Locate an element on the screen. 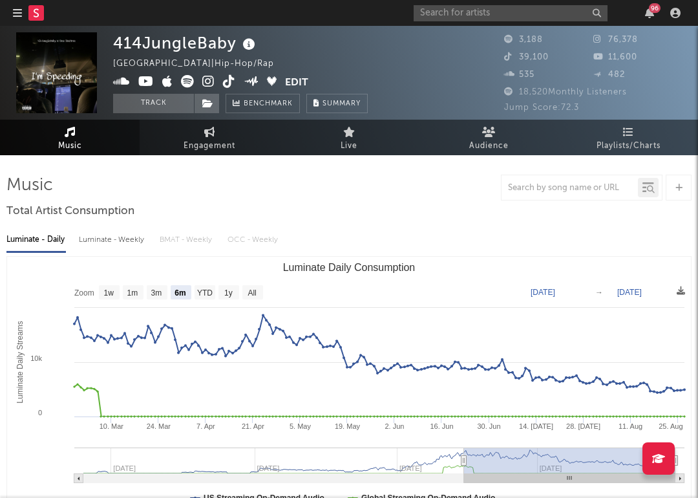 This screenshot has height=498, width=698. text: 3m is located at coordinates (157, 293).